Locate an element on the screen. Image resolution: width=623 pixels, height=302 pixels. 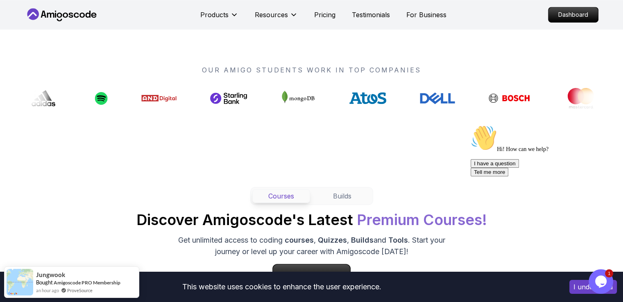
p: Browse all is located at coordinates (311, 274).